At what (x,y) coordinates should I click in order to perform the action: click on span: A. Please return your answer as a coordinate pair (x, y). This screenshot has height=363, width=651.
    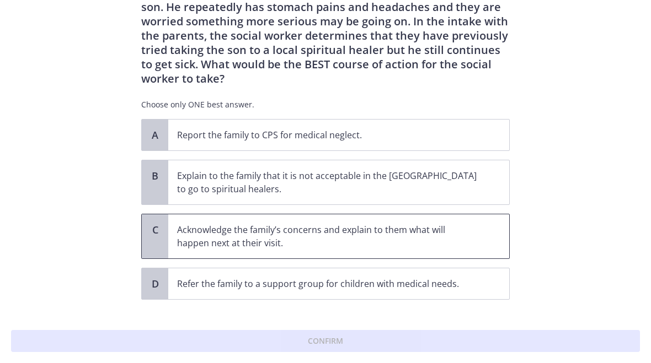
    Looking at the image, I should click on (155, 135).